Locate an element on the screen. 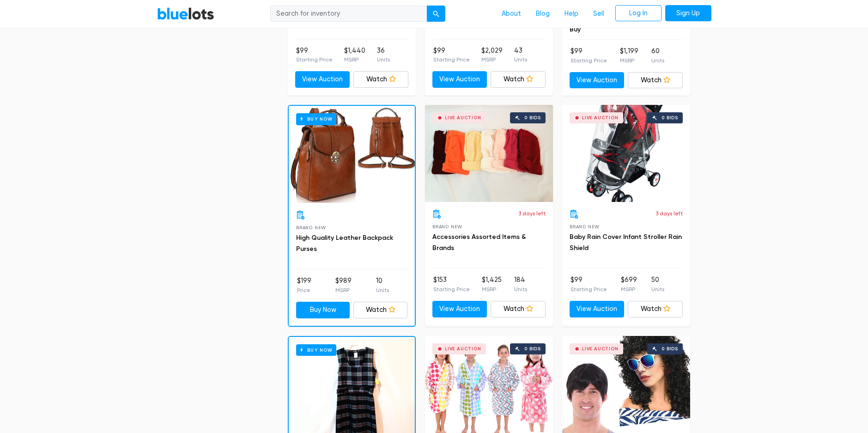  li: 10 is located at coordinates (383, 285).